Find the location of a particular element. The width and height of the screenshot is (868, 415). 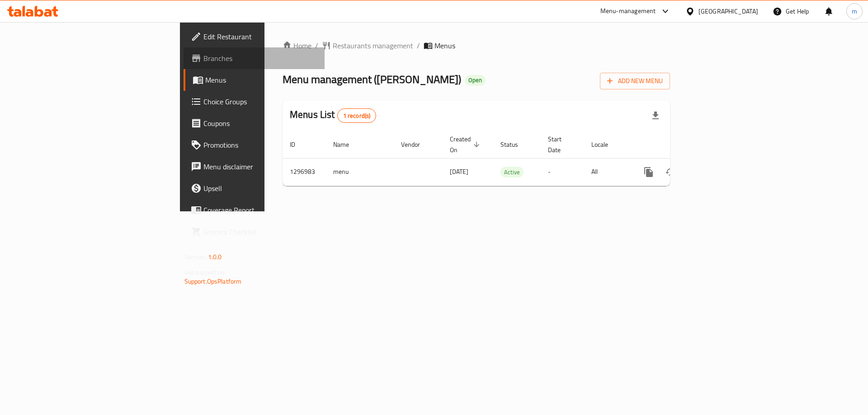

table: enhanced table is located at coordinates (507, 158).